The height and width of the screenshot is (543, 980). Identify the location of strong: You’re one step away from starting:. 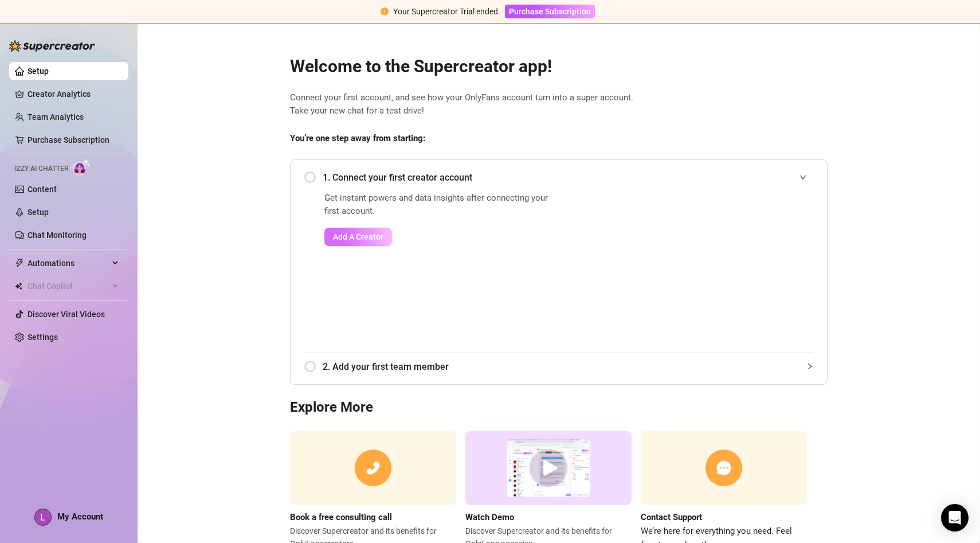
(357, 138).